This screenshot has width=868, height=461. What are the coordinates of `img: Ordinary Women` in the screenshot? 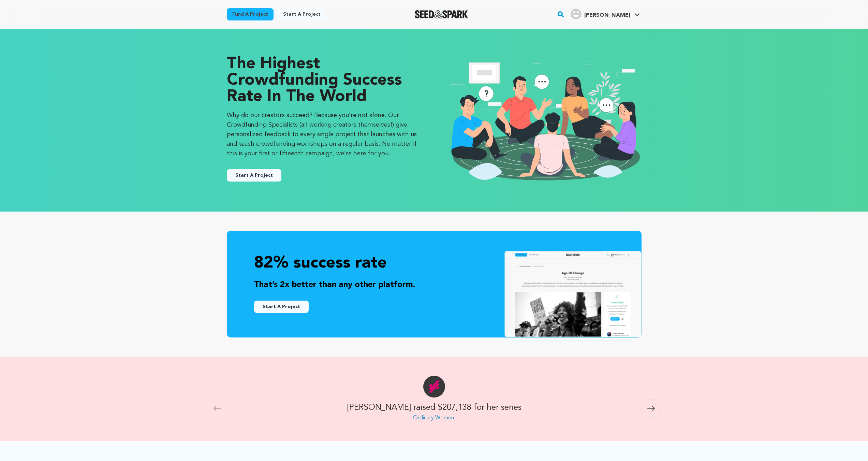 It's located at (434, 386).